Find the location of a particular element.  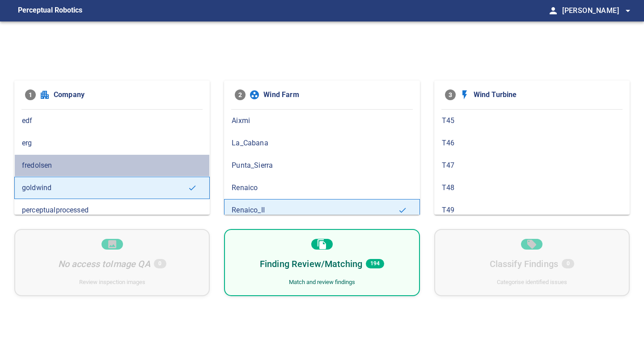

div: T45 is located at coordinates (532, 121).